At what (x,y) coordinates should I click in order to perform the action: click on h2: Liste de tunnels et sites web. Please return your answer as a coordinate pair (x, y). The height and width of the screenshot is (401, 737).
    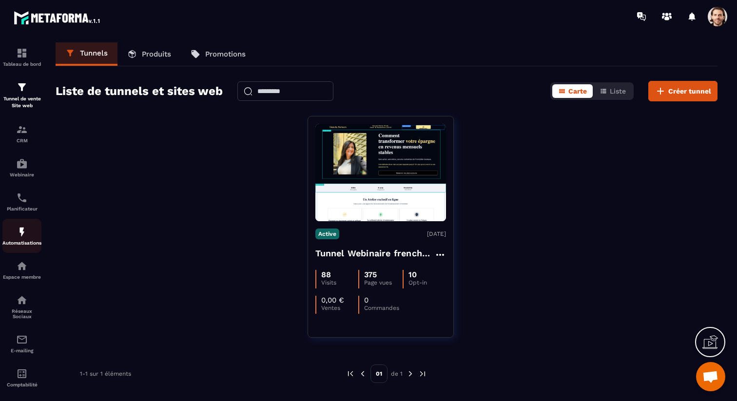
    Looking at the image, I should click on (139, 91).